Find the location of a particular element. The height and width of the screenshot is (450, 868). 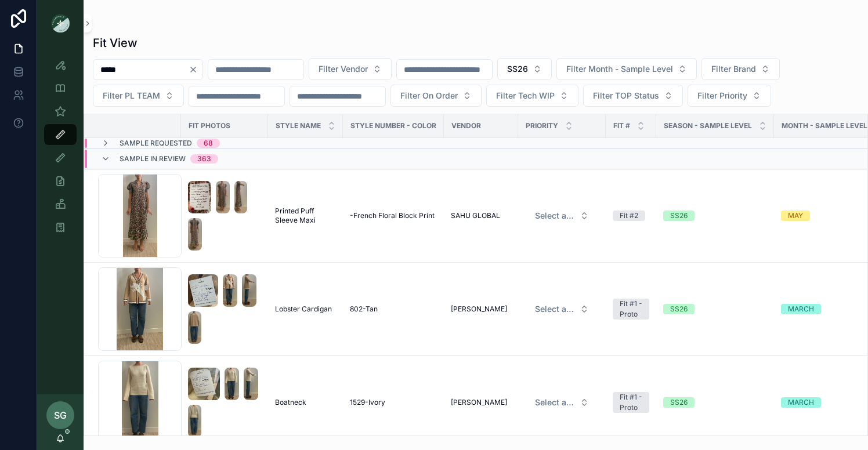

img: Screenshot-2025-09-29-at-12.07.10-PM.png is located at coordinates (195, 234).